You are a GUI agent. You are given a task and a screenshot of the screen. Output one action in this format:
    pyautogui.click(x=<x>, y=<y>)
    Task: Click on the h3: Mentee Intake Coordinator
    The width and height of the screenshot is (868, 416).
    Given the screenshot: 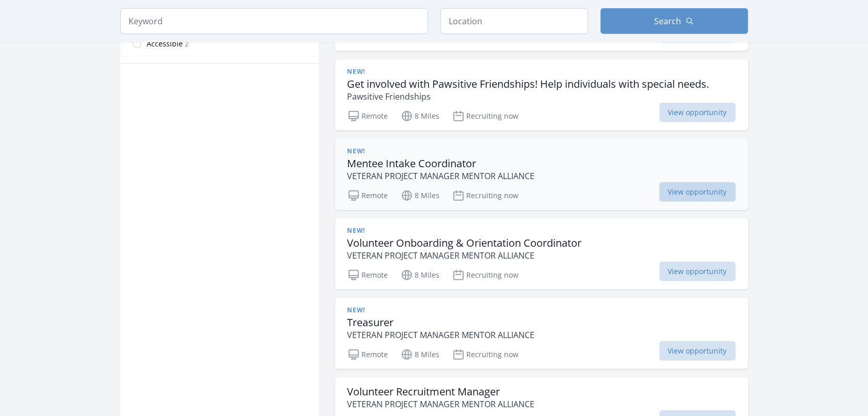 What is the action you would take?
    pyautogui.click(x=441, y=163)
    